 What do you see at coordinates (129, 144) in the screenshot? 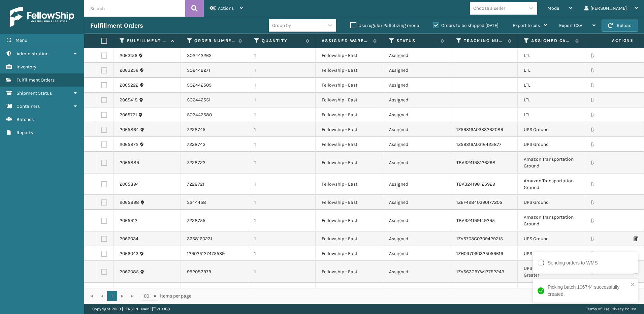
I see `a: 2065872` at bounding box center [129, 144].